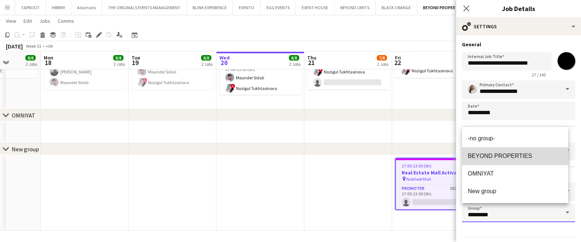  Describe the element at coordinates (416, 166) in the screenshot. I see `span: 17:00-23:00 (6h)` at that location.